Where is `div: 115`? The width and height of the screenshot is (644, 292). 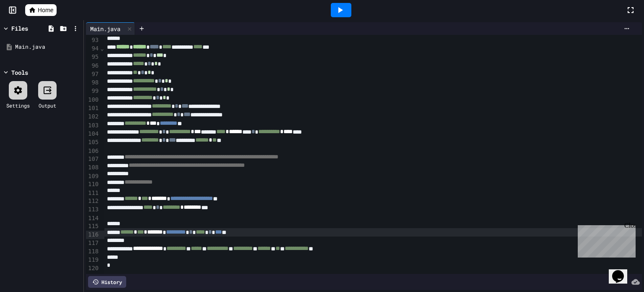 div: 115 is located at coordinates (93, 226).